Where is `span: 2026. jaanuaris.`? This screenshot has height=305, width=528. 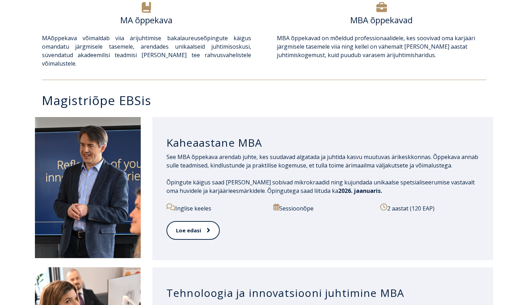 span: 2026. jaanuaris. is located at coordinates (360, 191).